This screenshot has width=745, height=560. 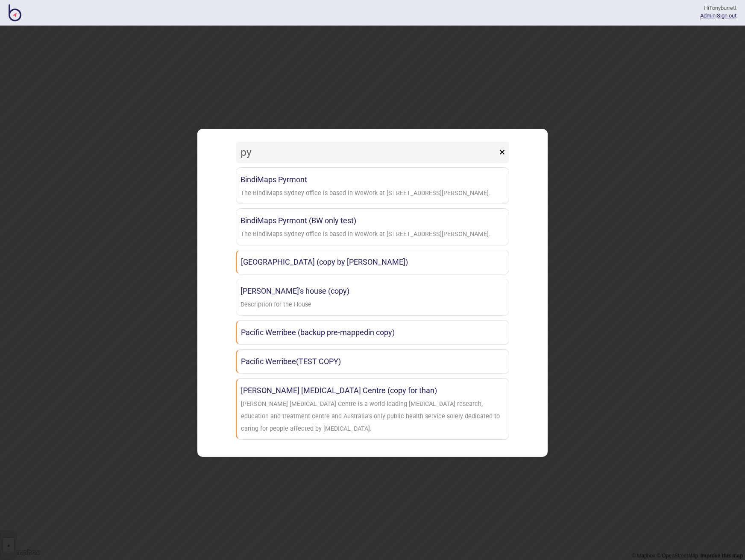 What do you see at coordinates (372, 333) in the screenshot?
I see `a: Pacific Werribee (backup pre-mappedin copy)` at bounding box center [372, 333].